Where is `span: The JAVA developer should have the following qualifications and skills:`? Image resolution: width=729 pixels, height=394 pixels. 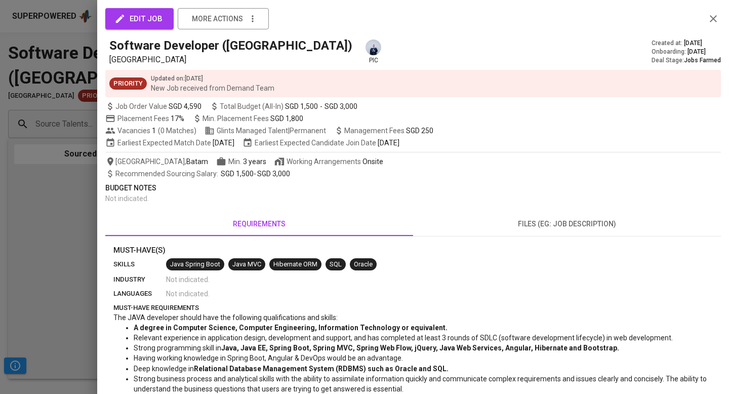 span: The JAVA developer should have the following qualifications and skills: is located at coordinates (225, 318).